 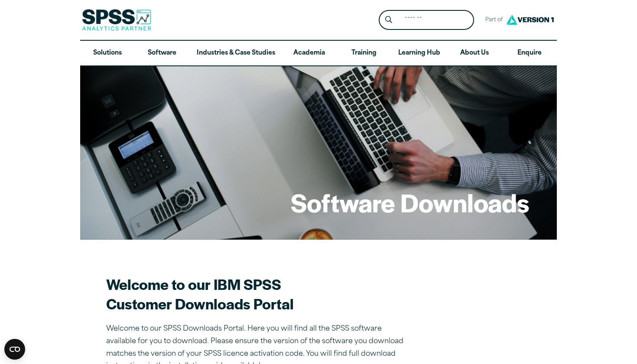 I want to click on nav: Desktop version of site main menu, so click(x=319, y=53).